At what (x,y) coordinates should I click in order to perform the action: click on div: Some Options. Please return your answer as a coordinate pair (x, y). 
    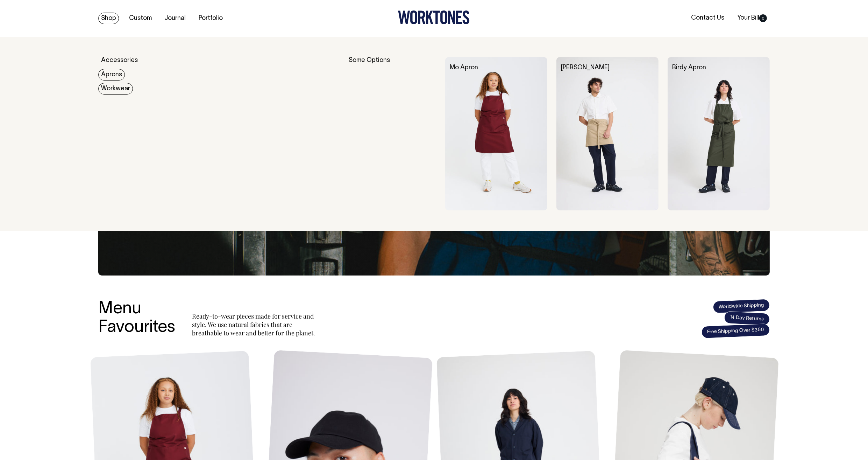
    Looking at the image, I should click on (392, 134).